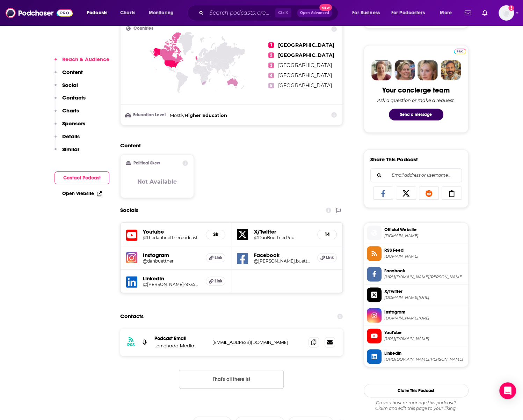  What do you see at coordinates (215, 234) in the screenshot?
I see `h5: 3k` at bounding box center [215, 234].